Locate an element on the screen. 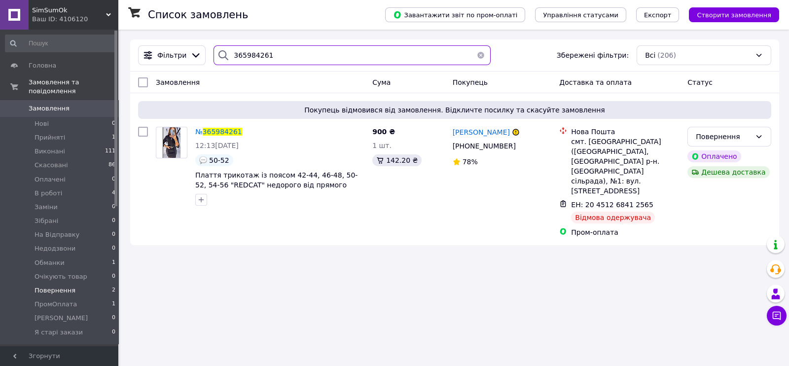 Image resolution: width=789 pixels, height=366 pixels. img: :speech_balloon: is located at coordinates (203, 160).